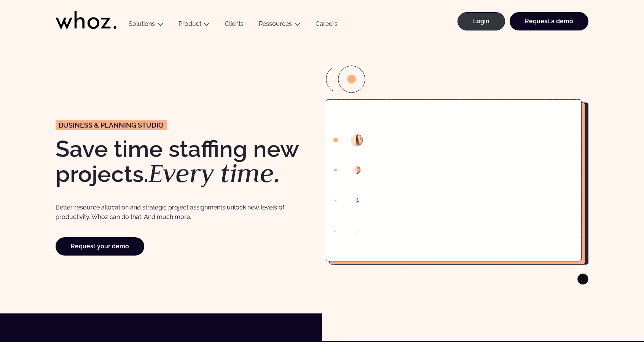 Image resolution: width=644 pixels, height=342 pixels. What do you see at coordinates (111, 125) in the screenshot?
I see `span: Business & planning Studio` at bounding box center [111, 125].